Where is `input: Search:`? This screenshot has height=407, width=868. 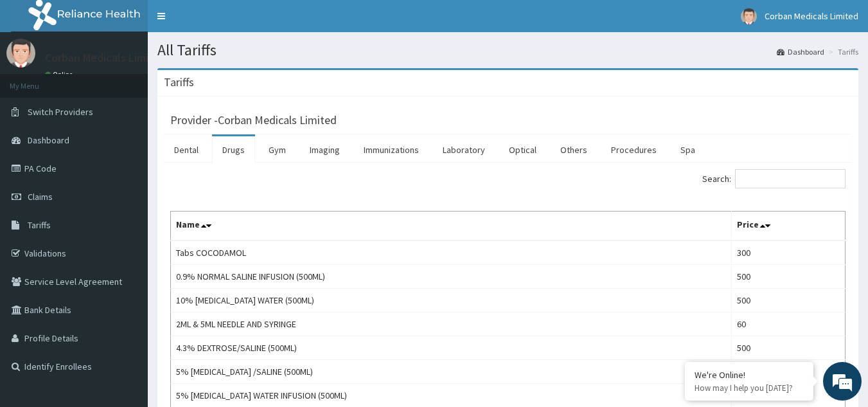 input: Search: is located at coordinates (790, 179).